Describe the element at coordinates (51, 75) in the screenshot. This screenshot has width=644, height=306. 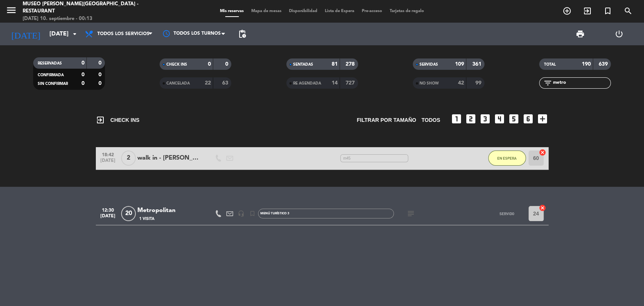
I see `span: CONFIRMADA` at that location.